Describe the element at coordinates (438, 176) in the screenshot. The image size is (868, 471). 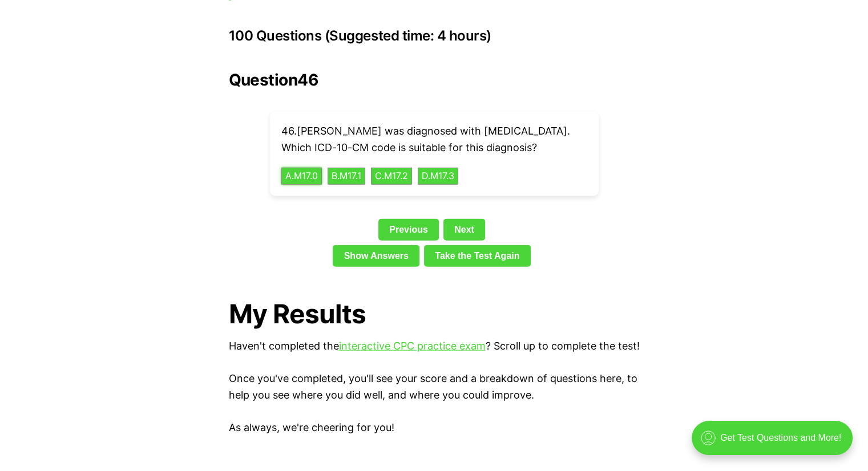
I see `button: D.M17.3` at that location.